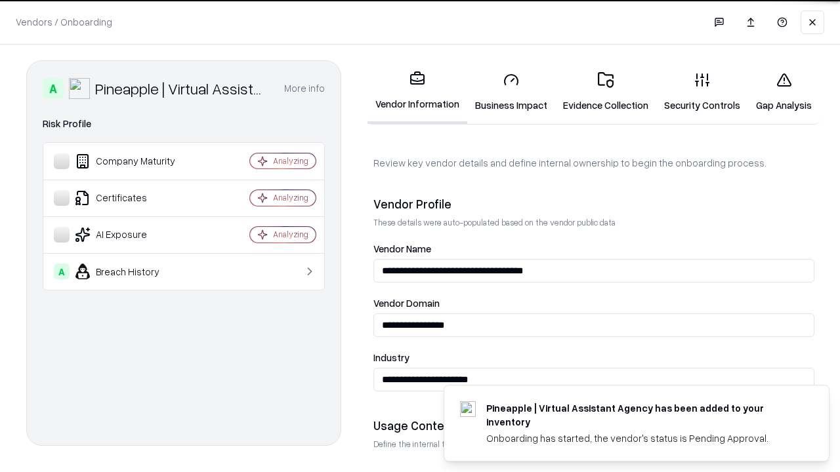 This screenshot has width=840, height=472. What do you see at coordinates (511, 92) in the screenshot?
I see `a: Business Impact` at bounding box center [511, 92].